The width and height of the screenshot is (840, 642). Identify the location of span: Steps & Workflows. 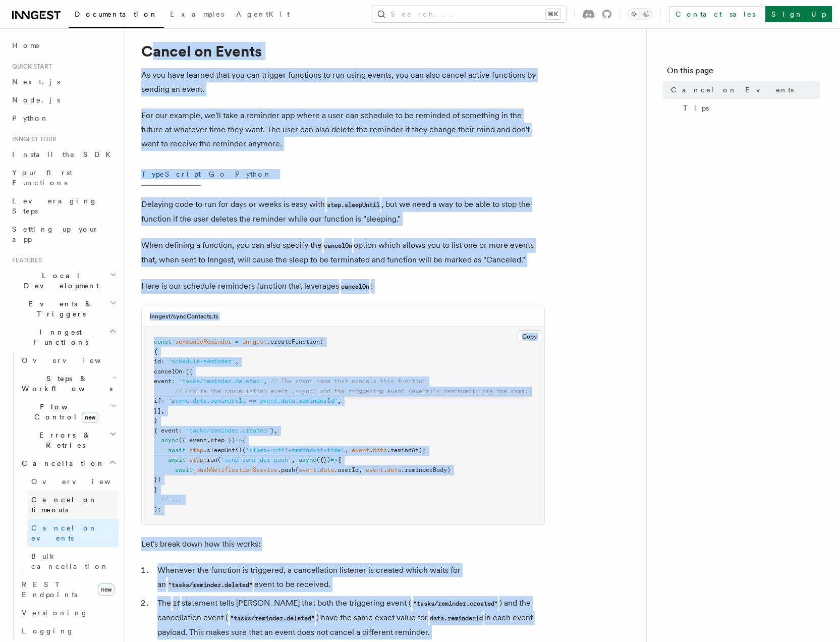
(65, 384).